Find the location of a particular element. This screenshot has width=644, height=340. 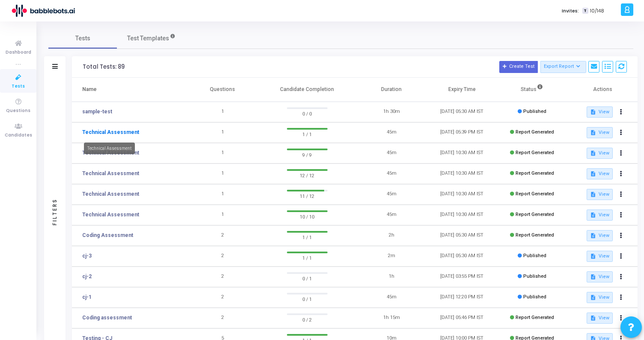

th: Expiry Time is located at coordinates (462, 90).